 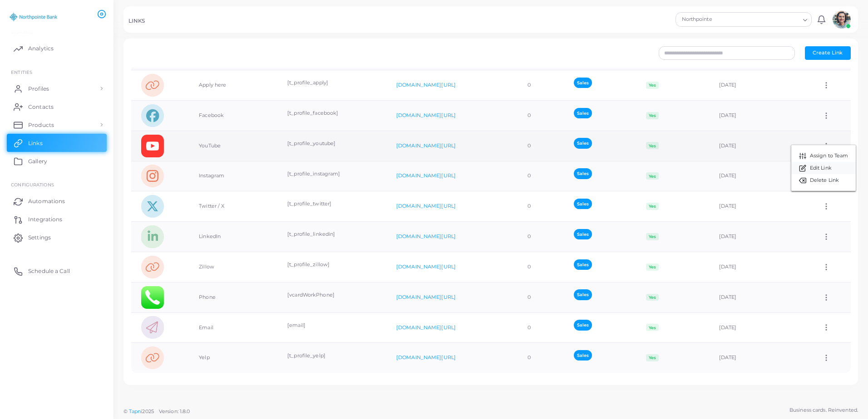 What do you see at coordinates (152, 328) in the screenshot?
I see `img: ip8lZ5xsyZqup7C2eY6B3xDH8s1Zysw2-1756916821730.png` at bounding box center [152, 328].